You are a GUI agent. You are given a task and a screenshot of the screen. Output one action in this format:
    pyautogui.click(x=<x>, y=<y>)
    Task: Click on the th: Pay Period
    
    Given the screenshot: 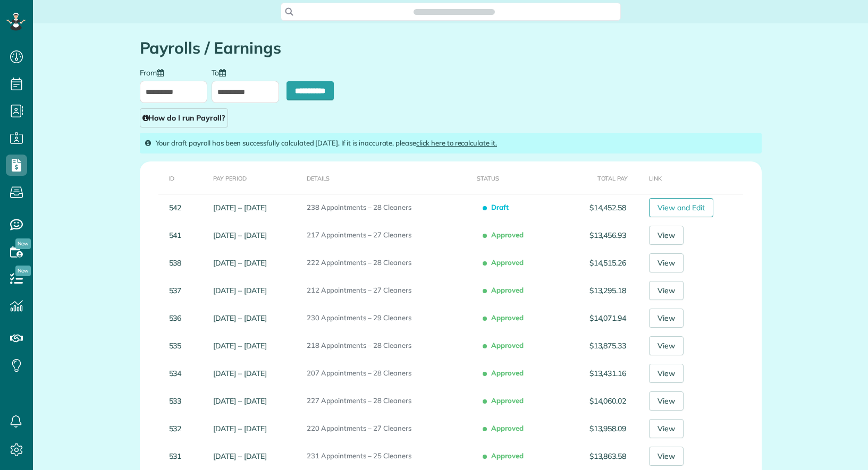 What is the action you would take?
    pyautogui.click(x=255, y=177)
    